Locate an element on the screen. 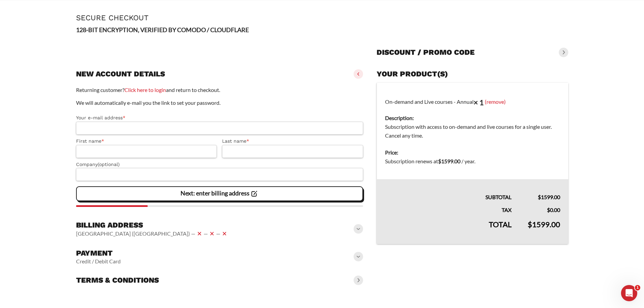 Image resolution: width=644 pixels, height=308 pixels. a: Click here to login is located at coordinates (145, 90).